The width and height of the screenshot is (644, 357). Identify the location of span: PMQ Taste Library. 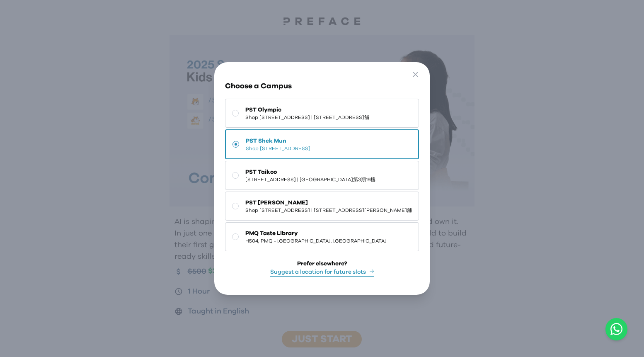
(316, 233).